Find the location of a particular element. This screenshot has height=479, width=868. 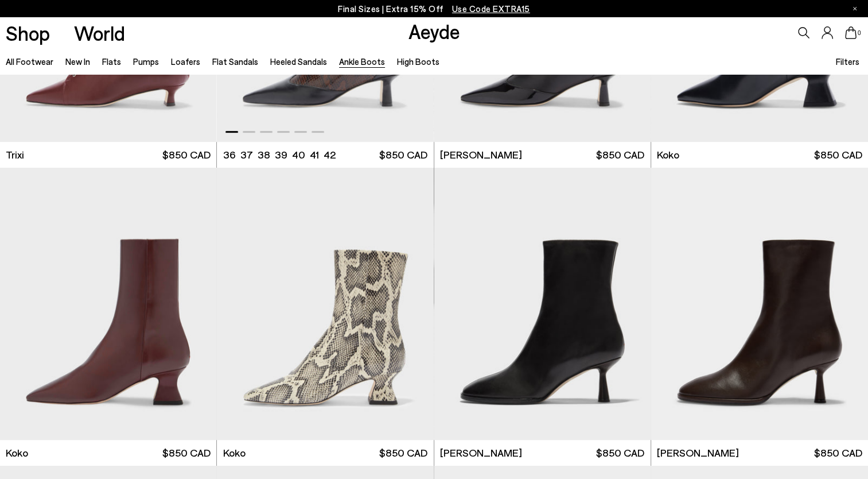

a: Aeyde is located at coordinates (434, 31).